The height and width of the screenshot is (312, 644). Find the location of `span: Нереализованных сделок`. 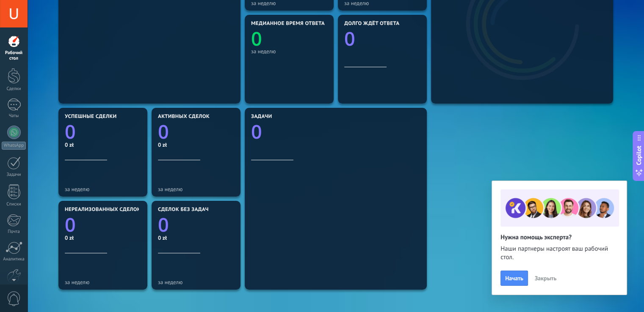

span: Нереализованных сделок is located at coordinates (103, 210).